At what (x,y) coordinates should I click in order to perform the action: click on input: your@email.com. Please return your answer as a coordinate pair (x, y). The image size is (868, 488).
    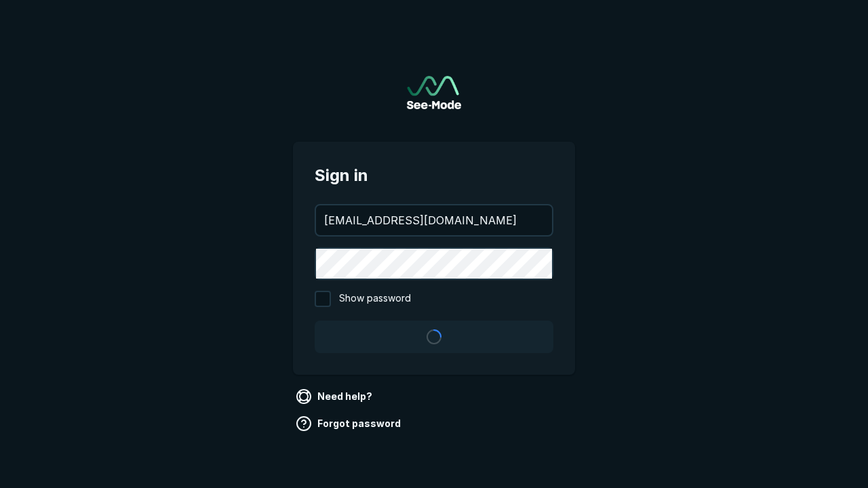
    Looking at the image, I should click on (434, 221).